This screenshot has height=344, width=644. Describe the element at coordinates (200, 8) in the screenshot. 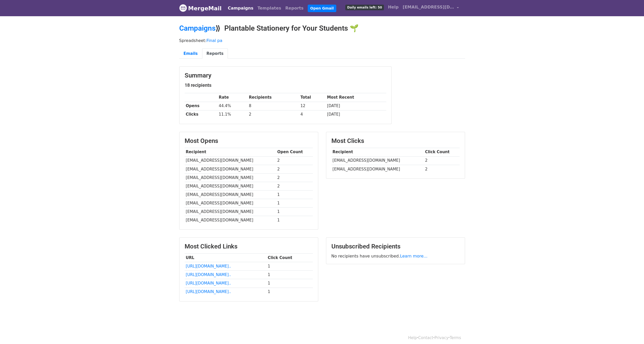

I see `a: MergeMail` at that location.